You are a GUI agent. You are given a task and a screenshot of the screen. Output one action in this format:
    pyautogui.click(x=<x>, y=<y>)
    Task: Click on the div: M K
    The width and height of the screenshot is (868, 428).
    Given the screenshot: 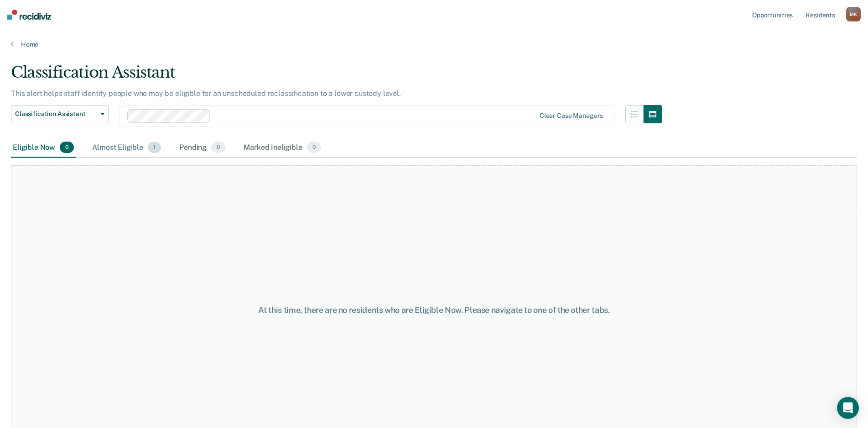 What is the action you would take?
    pyautogui.click(x=854, y=14)
    